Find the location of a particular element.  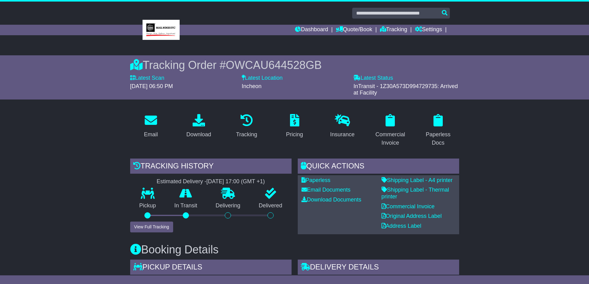

p: Delivered is located at coordinates (271, 206).